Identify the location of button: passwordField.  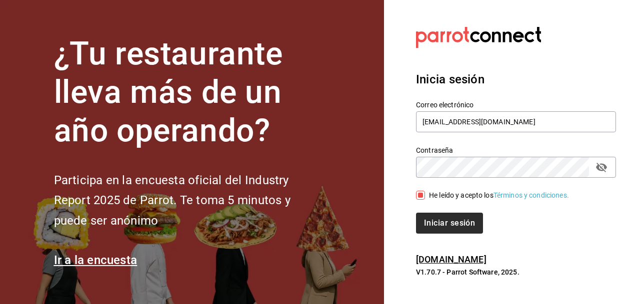
(601, 167).